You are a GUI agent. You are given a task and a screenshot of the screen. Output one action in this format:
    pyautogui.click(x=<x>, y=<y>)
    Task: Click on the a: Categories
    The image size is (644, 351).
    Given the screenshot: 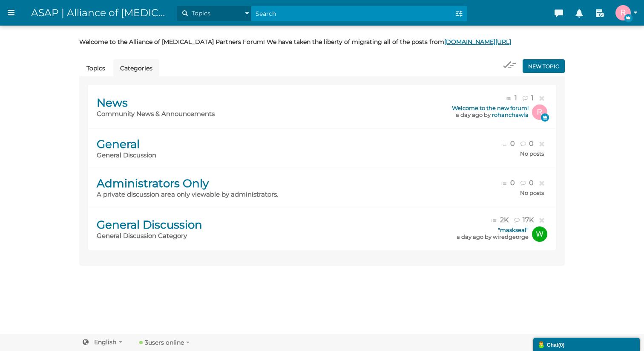 What is the action you would take?
    pyautogui.click(x=136, y=68)
    